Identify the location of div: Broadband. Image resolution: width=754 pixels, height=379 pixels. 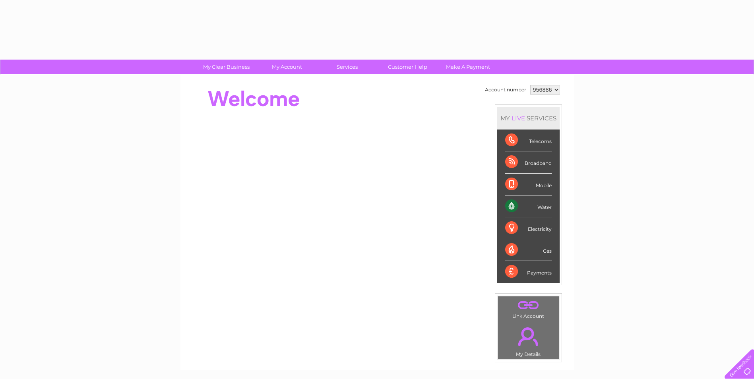
(529, 162).